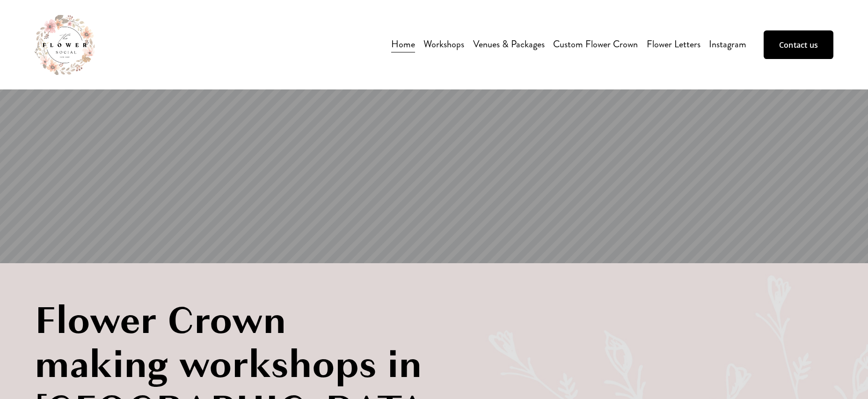  What do you see at coordinates (444, 44) in the screenshot?
I see `a: folder dropdown` at bounding box center [444, 44].